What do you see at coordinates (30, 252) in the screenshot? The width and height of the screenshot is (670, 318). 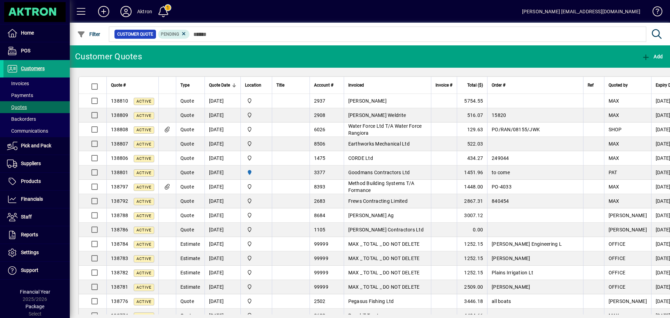 I see `span: Settings` at bounding box center [30, 252].